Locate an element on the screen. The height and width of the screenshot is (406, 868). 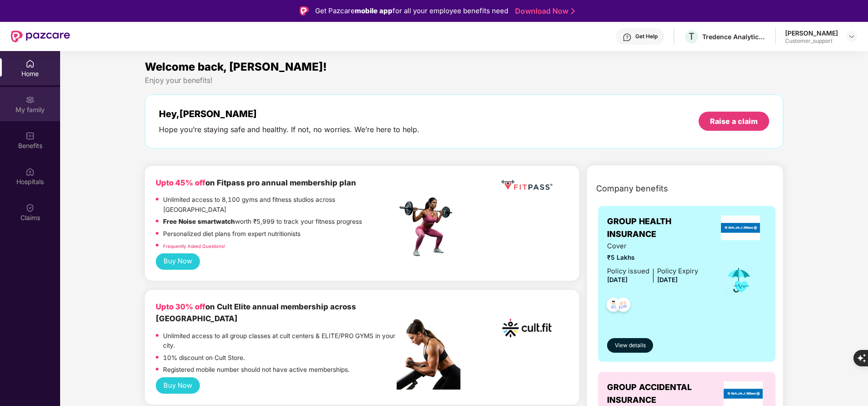
p: worth ₹5,999 to track your fitness progress is located at coordinates (263, 222).